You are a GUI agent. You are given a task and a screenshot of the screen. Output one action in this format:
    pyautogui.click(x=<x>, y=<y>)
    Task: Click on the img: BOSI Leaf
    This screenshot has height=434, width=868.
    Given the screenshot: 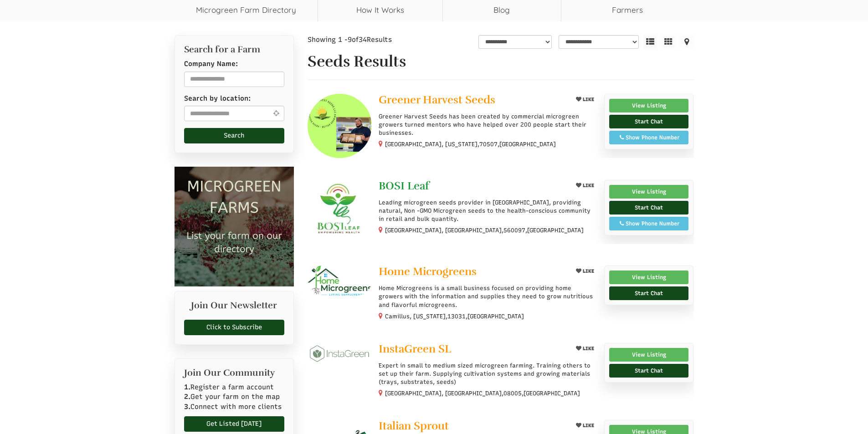 What is the action you would take?
    pyautogui.click(x=340, y=212)
    